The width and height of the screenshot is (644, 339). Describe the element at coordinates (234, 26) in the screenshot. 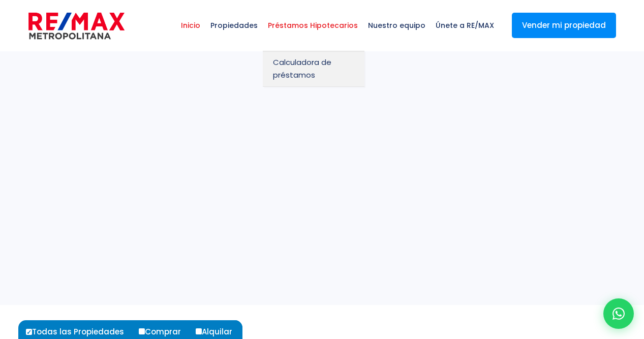

I see `span: Propiedades` at that location.